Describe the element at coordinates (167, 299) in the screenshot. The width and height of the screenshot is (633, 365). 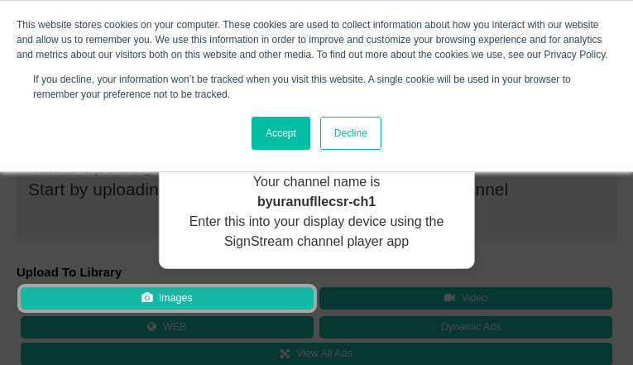
I see `button: Images` at that location.